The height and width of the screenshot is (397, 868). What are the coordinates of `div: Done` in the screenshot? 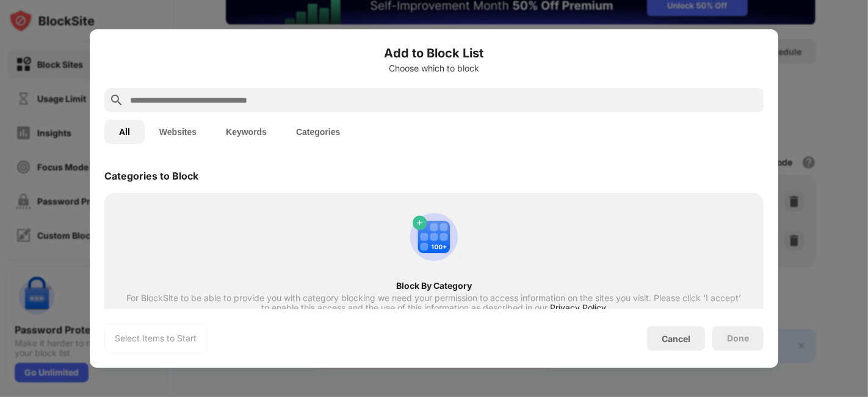 It's located at (738, 338).